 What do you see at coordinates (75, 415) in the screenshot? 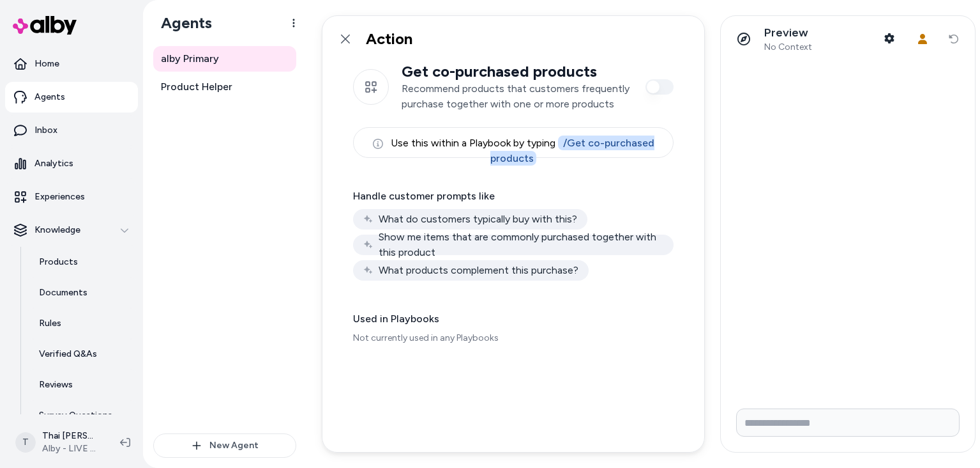
I see `p: Survey Questions` at bounding box center [75, 415].